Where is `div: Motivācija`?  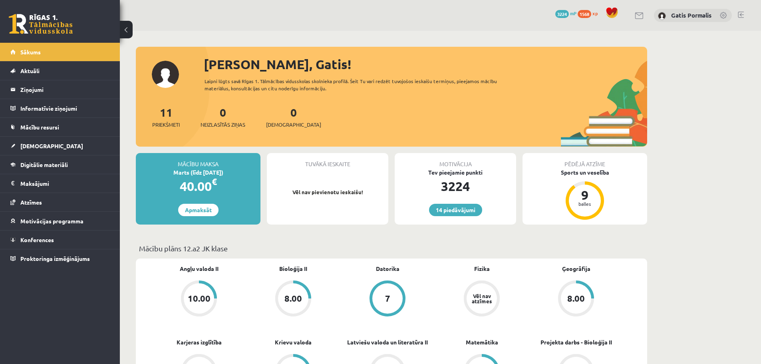 div: Motivācija is located at coordinates (455, 161).